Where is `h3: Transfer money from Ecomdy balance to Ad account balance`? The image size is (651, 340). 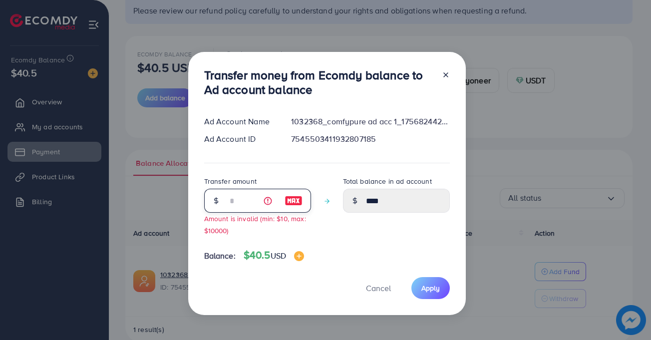 h3: Transfer money from Ecomdy balance to Ad account balance is located at coordinates (319, 82).